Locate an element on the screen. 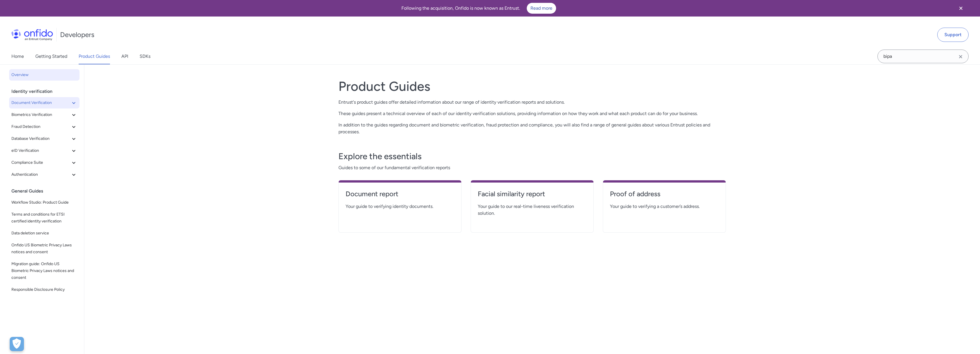 This screenshot has width=980, height=354. span: Biometrics Verification is located at coordinates (41, 115).